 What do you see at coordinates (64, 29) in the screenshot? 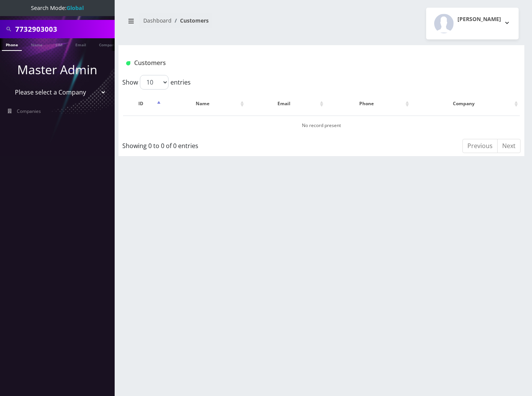
I see `input: Search All Companies` at bounding box center [64, 29].